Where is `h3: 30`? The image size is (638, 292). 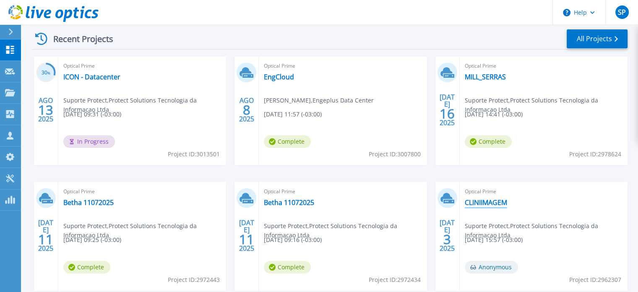
h3: 30 is located at coordinates (46, 73).